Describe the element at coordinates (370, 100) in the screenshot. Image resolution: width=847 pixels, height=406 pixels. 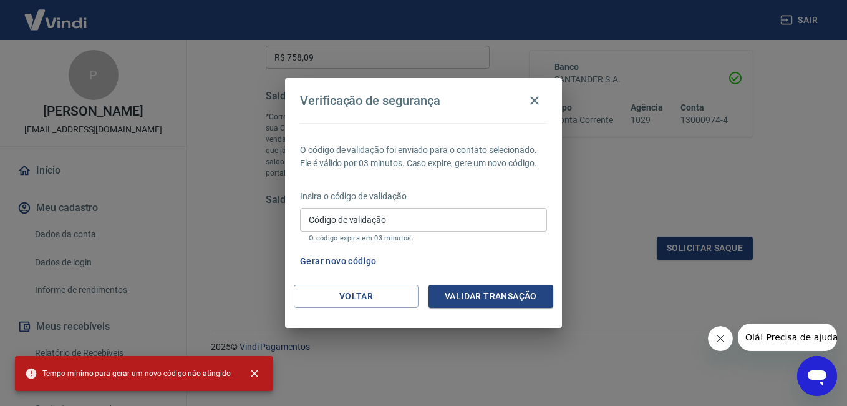
I see `h4: Verificação de segurança` at that location.